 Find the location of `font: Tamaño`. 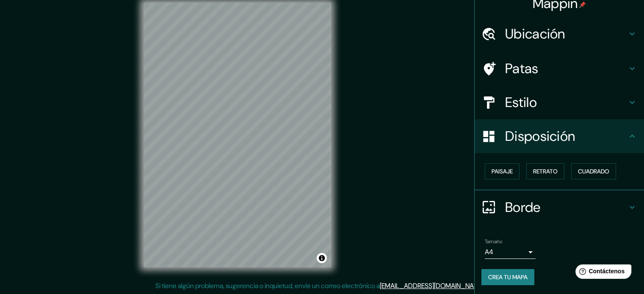

font: Tamaño is located at coordinates (493, 242).